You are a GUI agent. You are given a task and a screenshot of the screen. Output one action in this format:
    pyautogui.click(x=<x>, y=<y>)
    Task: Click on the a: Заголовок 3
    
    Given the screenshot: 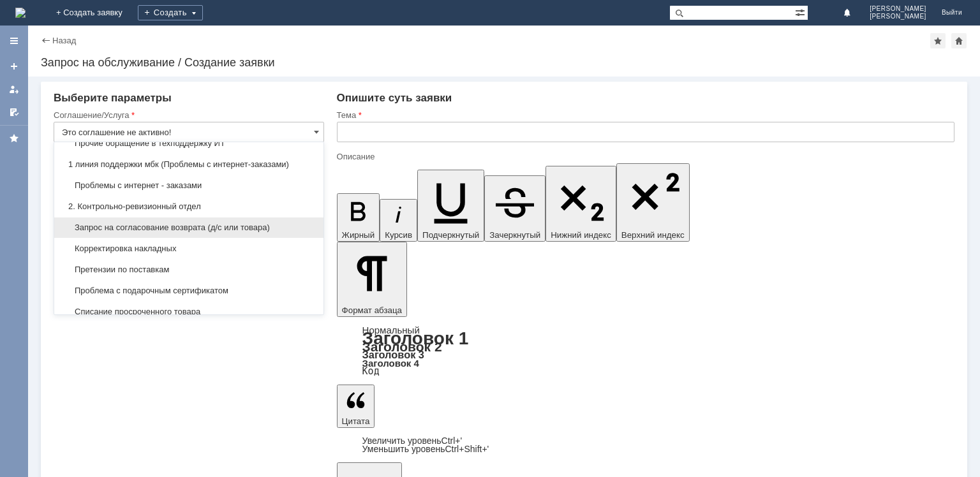 What is the action you would take?
    pyautogui.click(x=393, y=355)
    